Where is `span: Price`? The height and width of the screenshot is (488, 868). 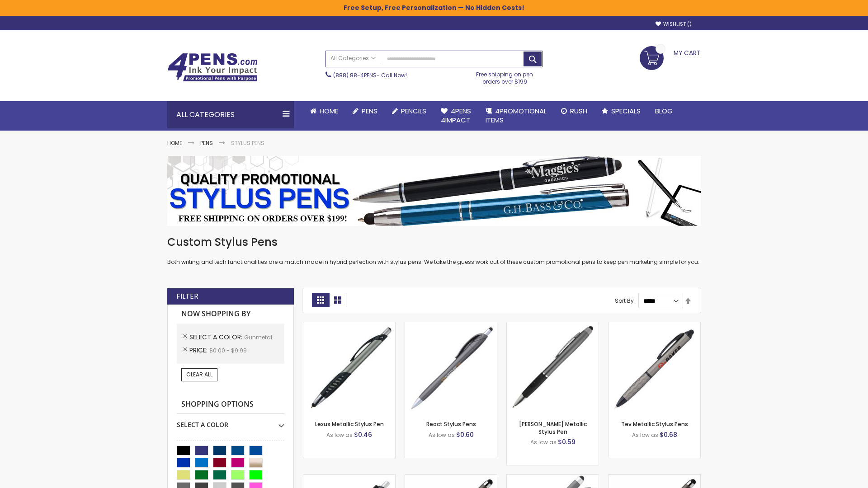 span: Price is located at coordinates (199, 350).